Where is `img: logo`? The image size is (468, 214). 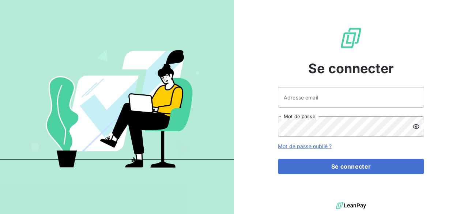
img: logo is located at coordinates (351, 205).